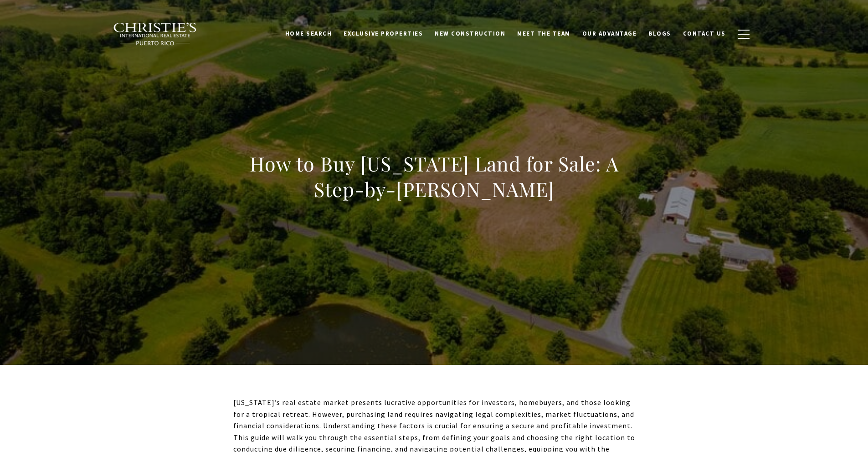 The height and width of the screenshot is (452, 868). Describe the element at coordinates (660, 34) in the screenshot. I see `a: Blogs` at that location.